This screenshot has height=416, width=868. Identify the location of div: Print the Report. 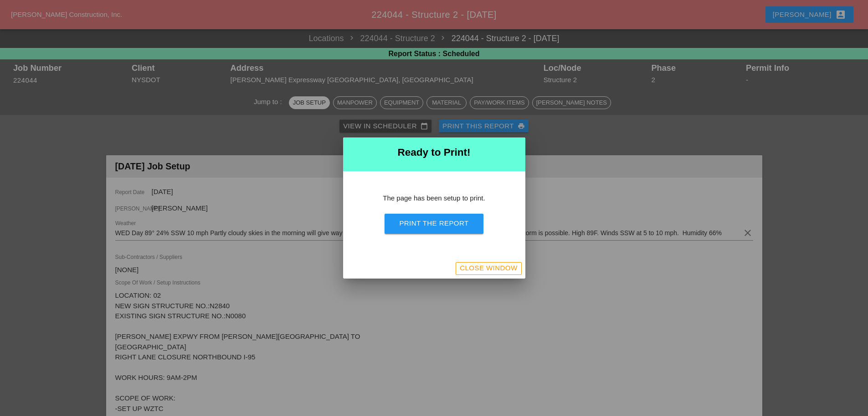
(434, 223).